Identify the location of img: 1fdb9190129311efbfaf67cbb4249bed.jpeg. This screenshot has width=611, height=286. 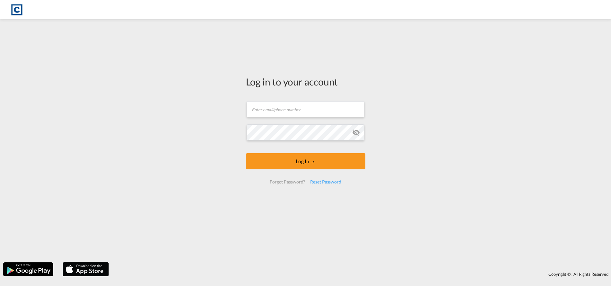
(17, 10).